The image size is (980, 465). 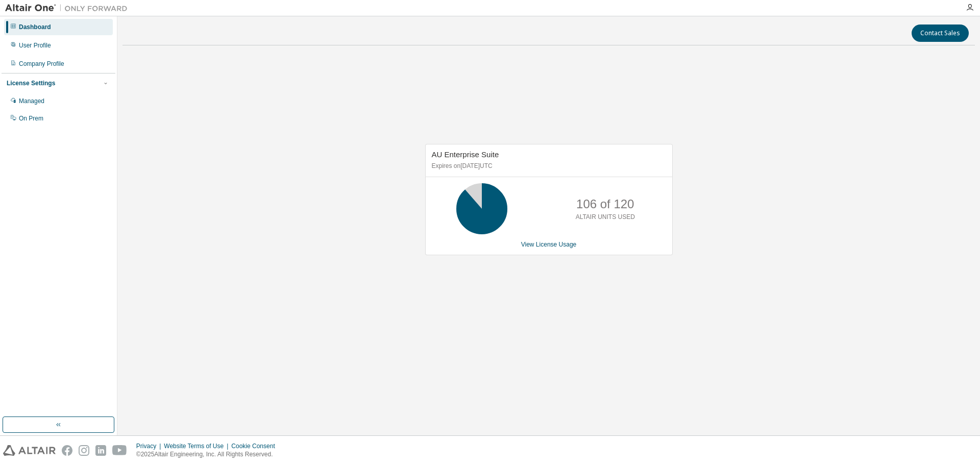 I want to click on p: ALTAIR UNITS USED, so click(x=605, y=218).